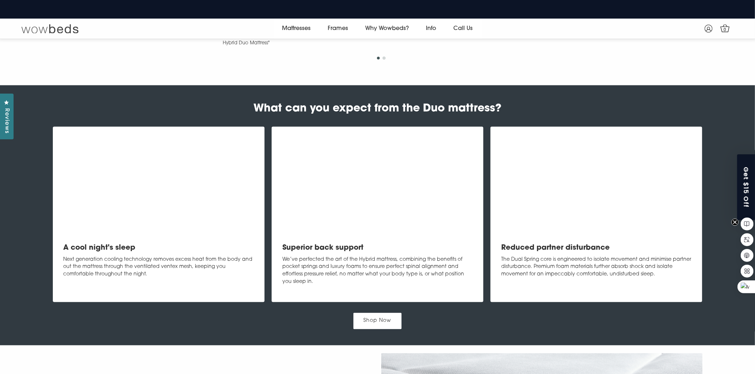 The width and height of the screenshot is (755, 374). What do you see at coordinates (725, 28) in the screenshot?
I see `a: 0` at bounding box center [725, 28].